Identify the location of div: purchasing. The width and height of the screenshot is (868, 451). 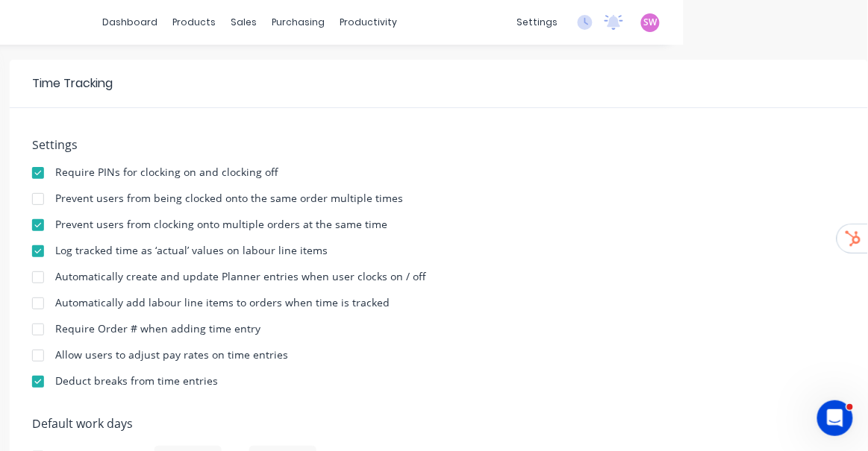
(297, 23).